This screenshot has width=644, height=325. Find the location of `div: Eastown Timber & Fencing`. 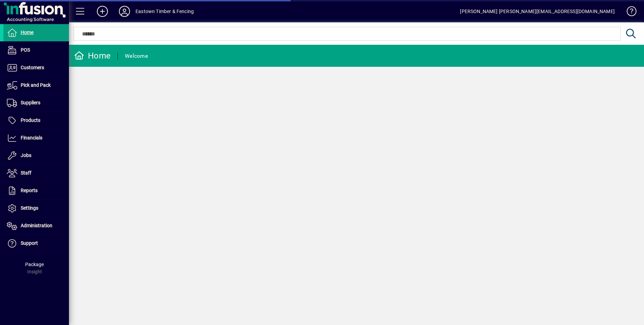

div: Eastown Timber & Fencing is located at coordinates (164, 12).